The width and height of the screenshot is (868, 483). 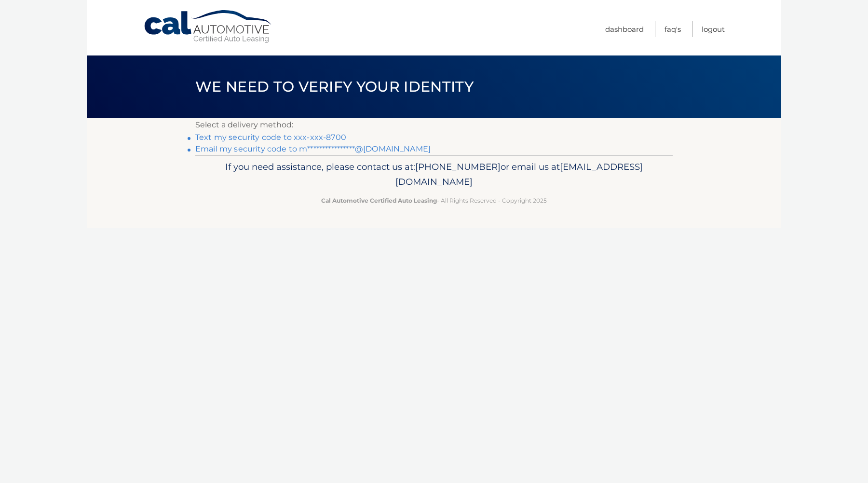 What do you see at coordinates (379, 200) in the screenshot?
I see `strong: Cal Automotive Certified Auto Leasing` at bounding box center [379, 200].